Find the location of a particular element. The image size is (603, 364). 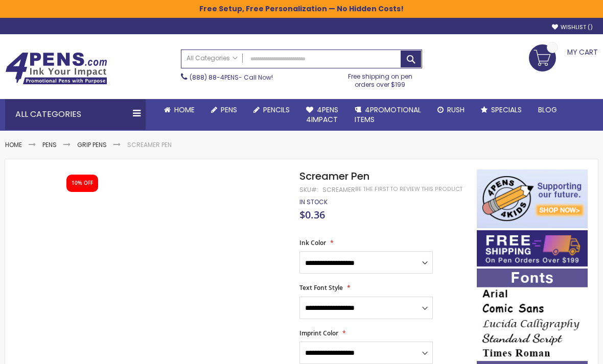

strong: SKU is located at coordinates (309, 189).